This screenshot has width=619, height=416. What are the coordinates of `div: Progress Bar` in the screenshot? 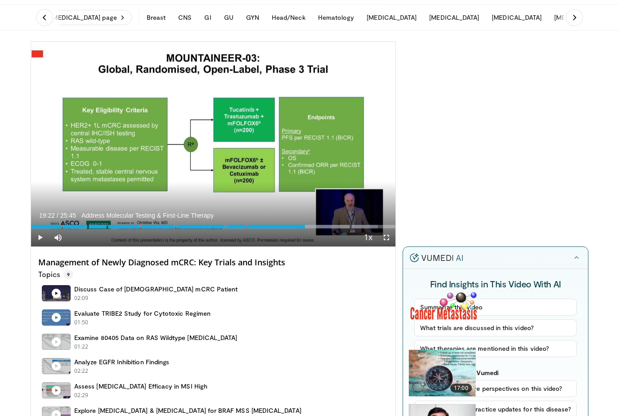 It's located at (213, 227).